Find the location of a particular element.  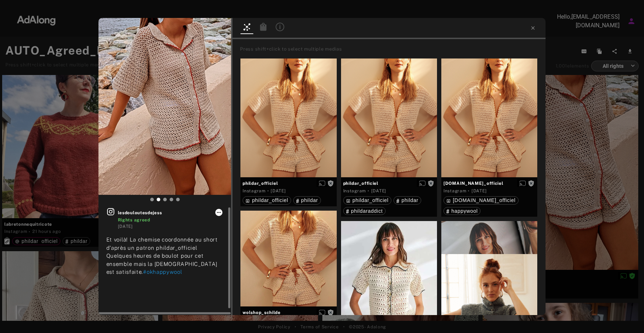

span: Et voilà! La chemise coordonnée au short d'après un patron phildar_officiel Quelques heures de bo... is located at coordinates (162, 256).